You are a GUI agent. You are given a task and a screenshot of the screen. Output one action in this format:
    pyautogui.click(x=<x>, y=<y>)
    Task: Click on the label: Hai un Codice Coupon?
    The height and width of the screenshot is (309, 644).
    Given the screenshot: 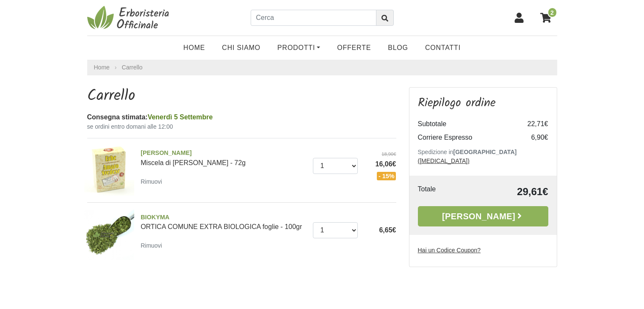 What is the action you would take?
    pyautogui.click(x=449, y=250)
    